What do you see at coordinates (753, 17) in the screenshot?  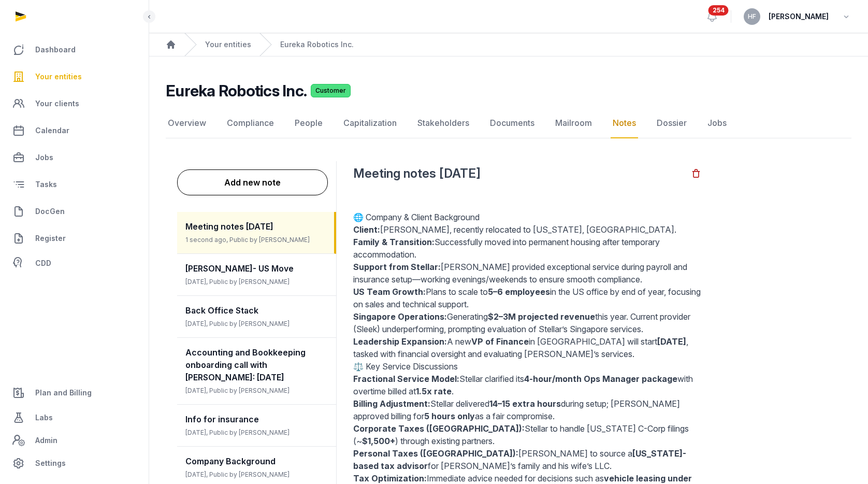 I see `button: HF` at bounding box center [753, 17].